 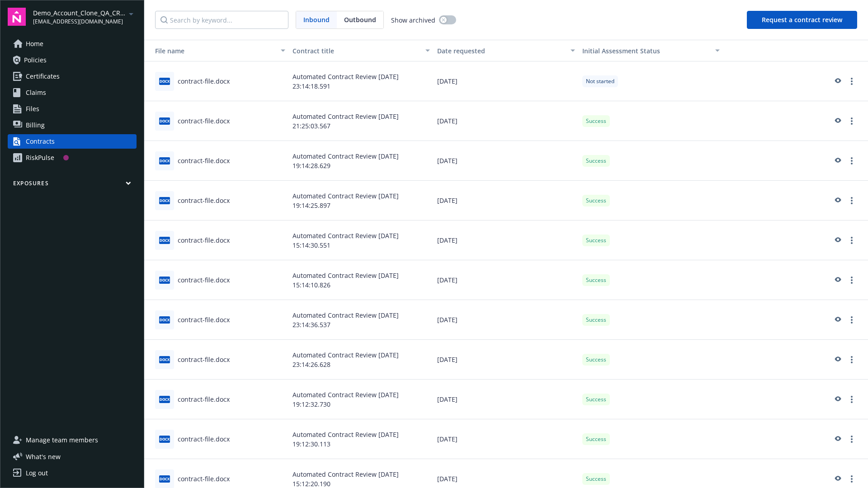 What do you see at coordinates (72, 92) in the screenshot?
I see `a: Claims` at bounding box center [72, 92].